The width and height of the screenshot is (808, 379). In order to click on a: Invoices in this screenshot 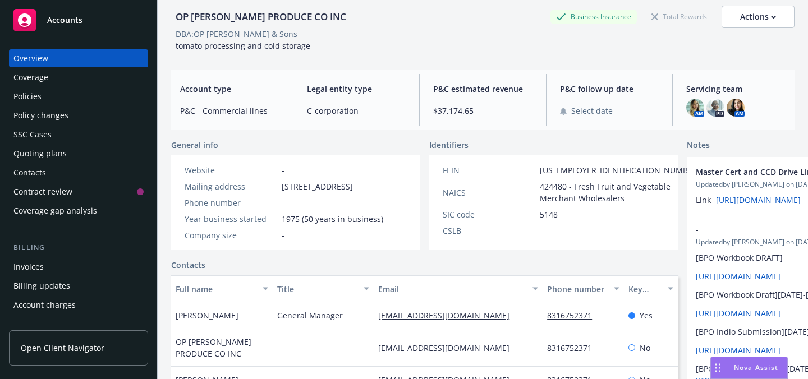, I will do `click(79, 267)`.